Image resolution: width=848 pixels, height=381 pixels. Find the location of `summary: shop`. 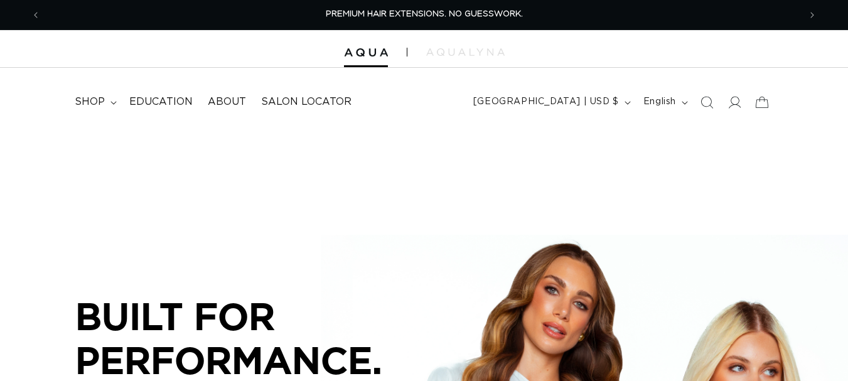

summary: shop is located at coordinates (94, 102).